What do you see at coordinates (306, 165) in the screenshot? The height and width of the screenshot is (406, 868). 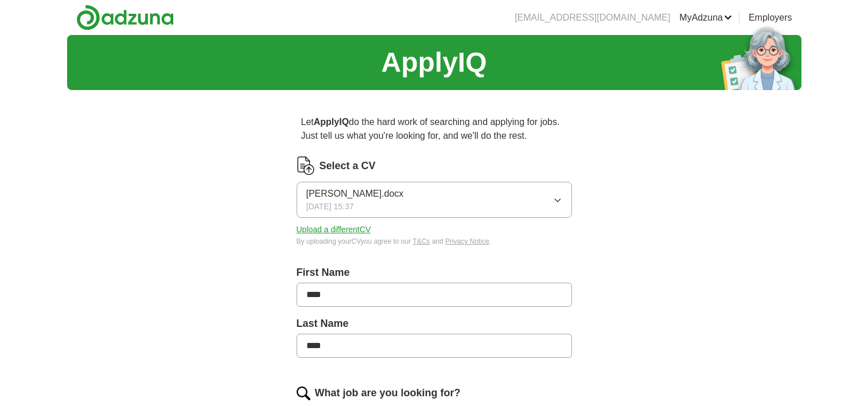 I see `img: CV Icon` at bounding box center [306, 165].